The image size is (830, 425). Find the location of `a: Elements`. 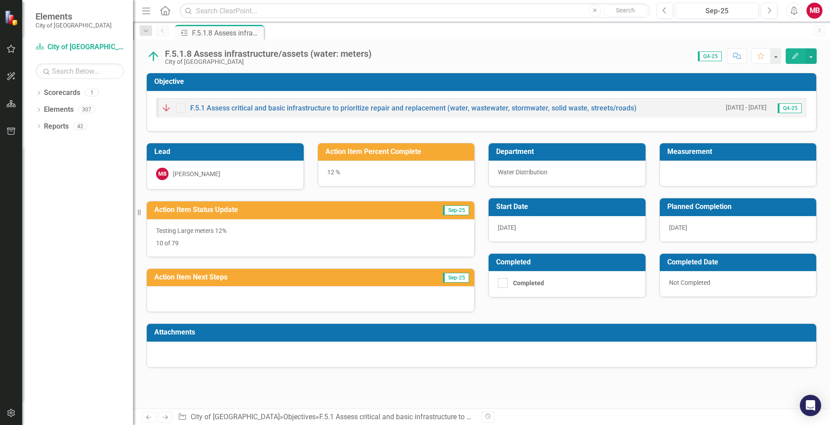

a: Elements is located at coordinates (59, 110).